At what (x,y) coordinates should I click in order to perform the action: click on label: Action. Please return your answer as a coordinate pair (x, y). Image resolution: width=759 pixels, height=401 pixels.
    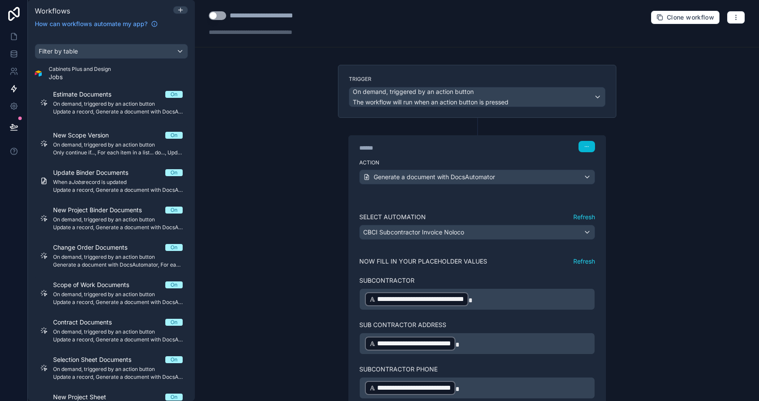
    Looking at the image, I should click on (477, 163).